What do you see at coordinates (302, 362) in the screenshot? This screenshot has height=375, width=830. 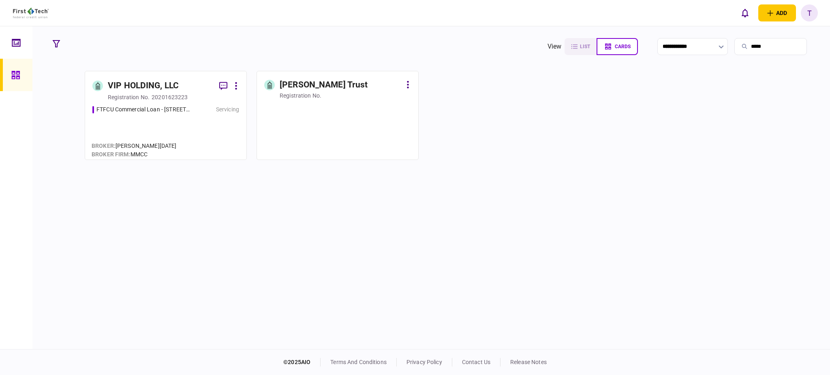 I see `div: © 2025 AIO` at bounding box center [302, 362].